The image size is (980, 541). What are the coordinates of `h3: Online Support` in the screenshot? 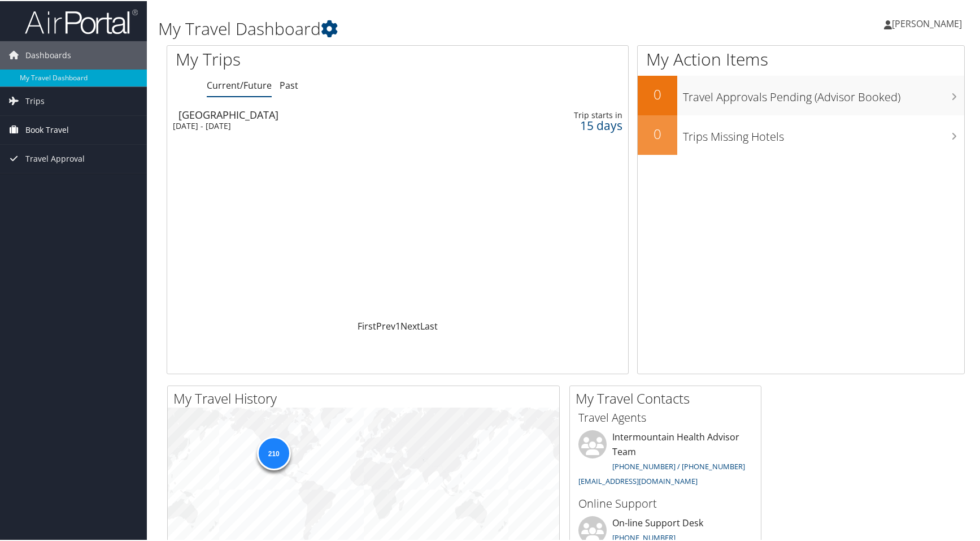 It's located at (665, 502).